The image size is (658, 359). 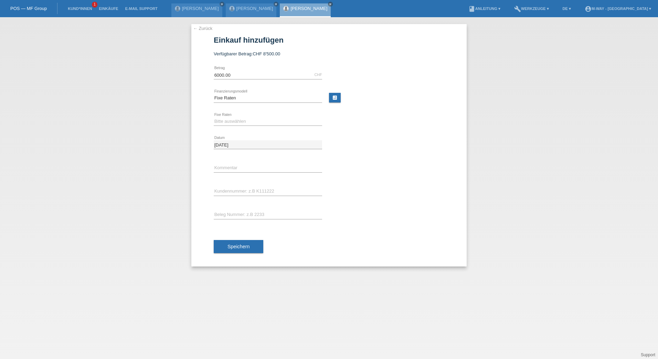 What do you see at coordinates (329, 54) in the screenshot?
I see `div: Verfügbarer Betrag:` at bounding box center [329, 54].